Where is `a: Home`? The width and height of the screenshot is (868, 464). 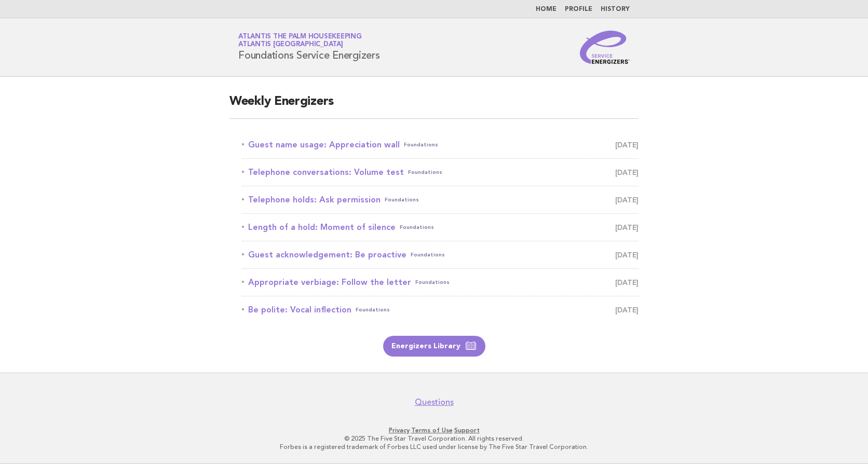 a: Home is located at coordinates (546, 9).